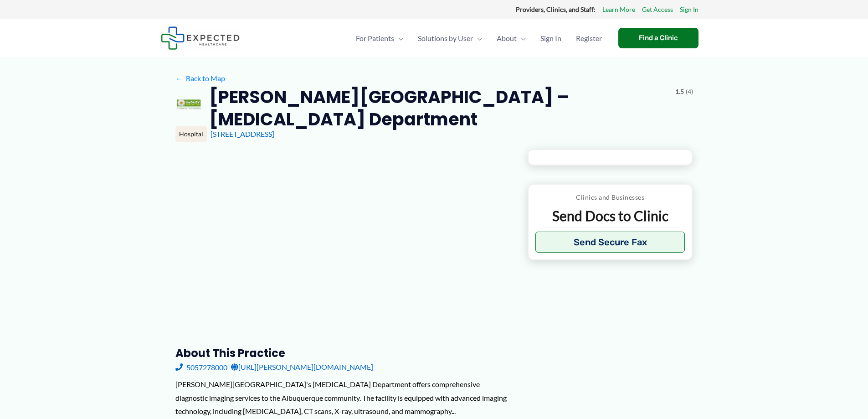 This screenshot has height=419, width=868. I want to click on a: ←Back to Map, so click(200, 78).